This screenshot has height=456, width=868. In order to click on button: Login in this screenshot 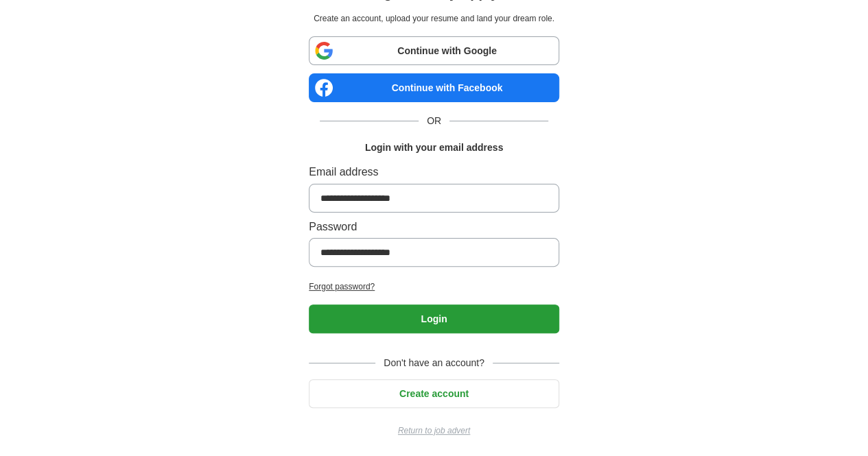, I will do `click(433, 319)`.